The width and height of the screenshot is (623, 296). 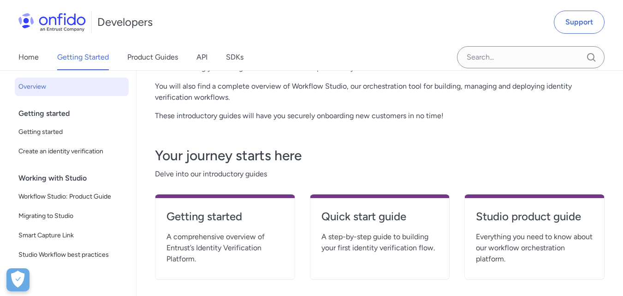 I want to click on span: A step-by-step guide to building your first identity verification flow., so click(x=380, y=242).